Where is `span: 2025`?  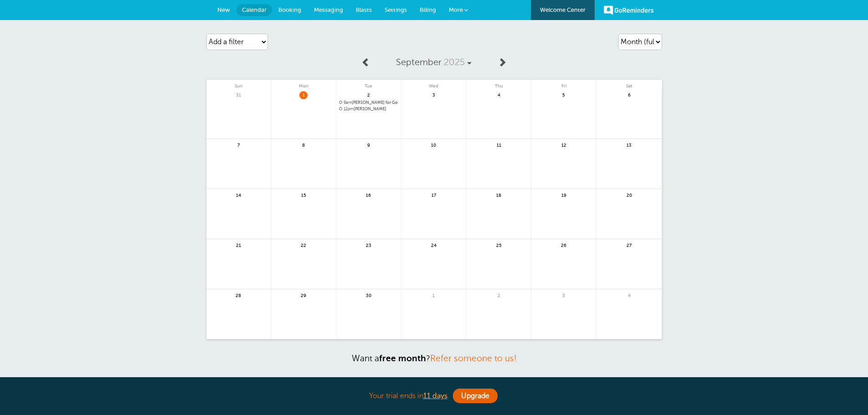
span: 2025 is located at coordinates (454, 62).